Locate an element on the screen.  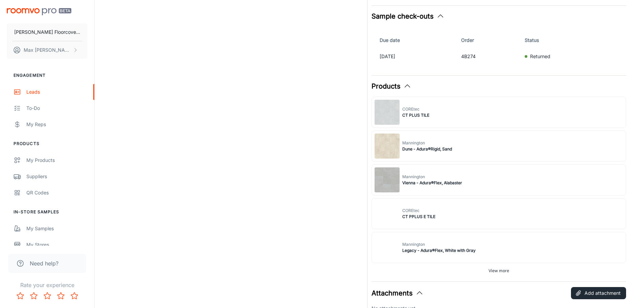
button: Add attachment is located at coordinates (598, 294).